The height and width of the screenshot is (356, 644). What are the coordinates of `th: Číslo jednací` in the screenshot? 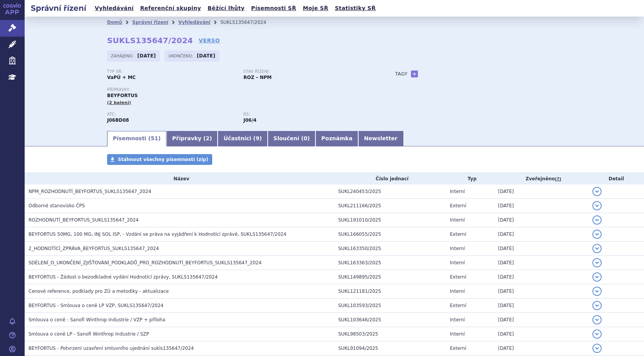 It's located at (390, 179).